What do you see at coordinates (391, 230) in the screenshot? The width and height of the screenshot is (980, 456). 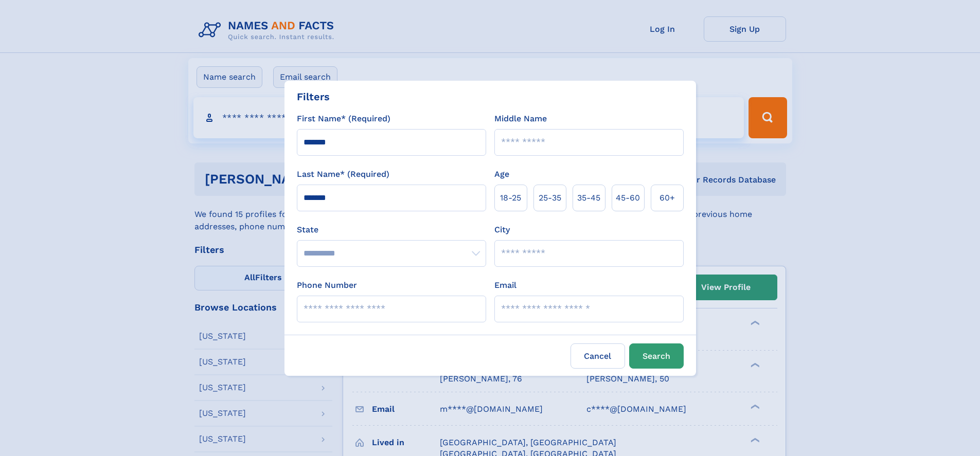 I see `label: State` at bounding box center [391, 230].